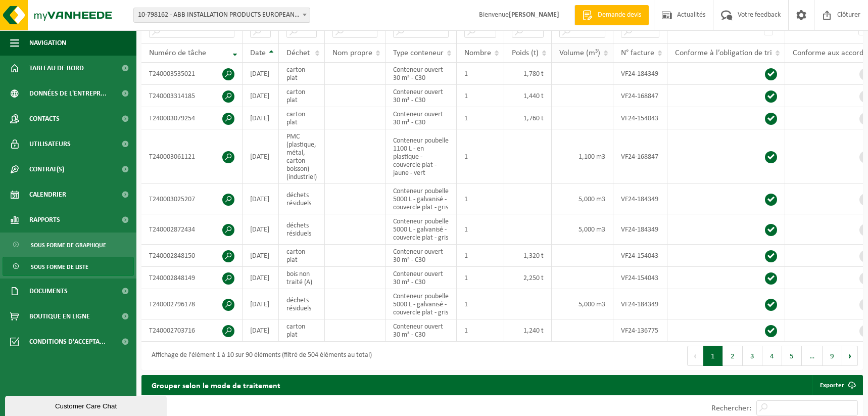 Image resolution: width=868 pixels, height=416 pixels. Describe the element at coordinates (45, 220) in the screenshot. I see `span: Rapports` at that location.